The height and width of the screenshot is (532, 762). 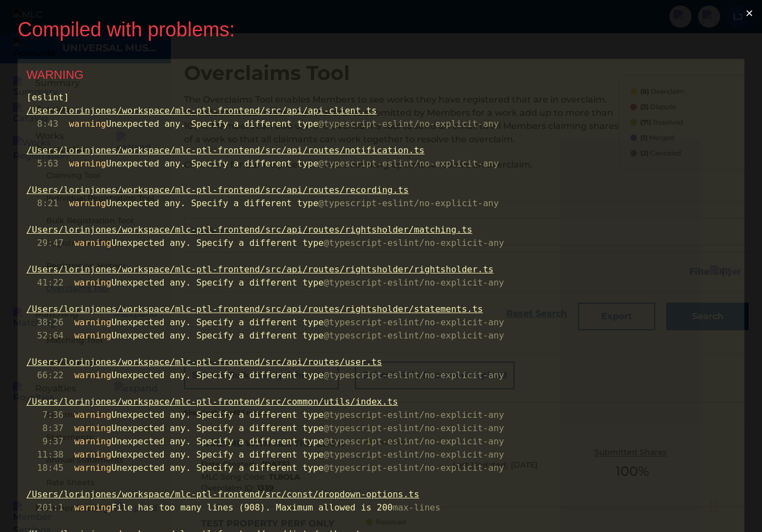 What do you see at coordinates (50, 454) in the screenshot?
I see `span: 11:38` at bounding box center [50, 454].